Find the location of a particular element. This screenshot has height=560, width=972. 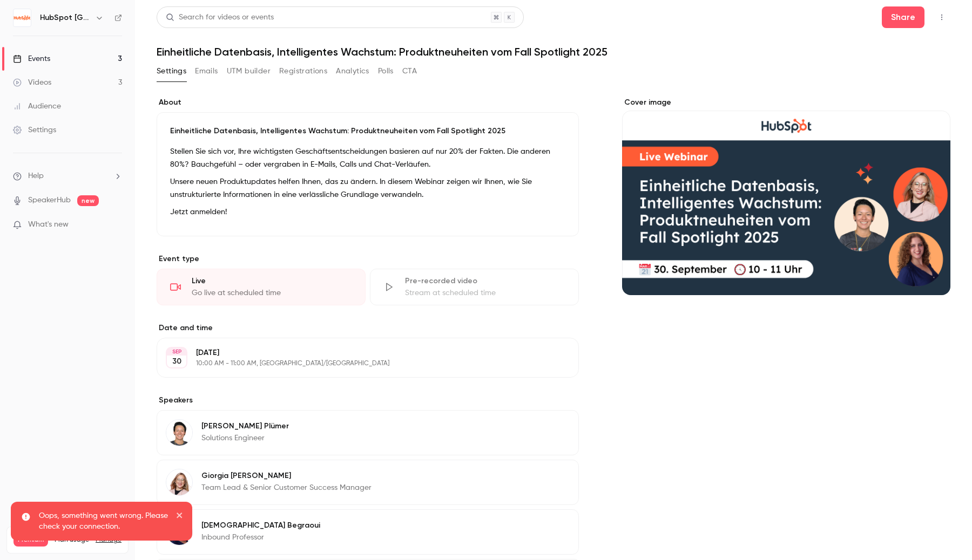

img: Giorgia Miniutti is located at coordinates (179, 482).